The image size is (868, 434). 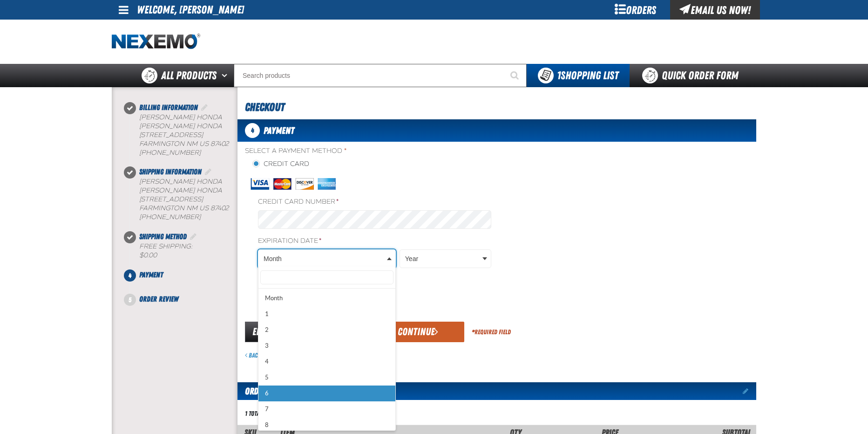 I want to click on div: 6, so click(x=327, y=393).